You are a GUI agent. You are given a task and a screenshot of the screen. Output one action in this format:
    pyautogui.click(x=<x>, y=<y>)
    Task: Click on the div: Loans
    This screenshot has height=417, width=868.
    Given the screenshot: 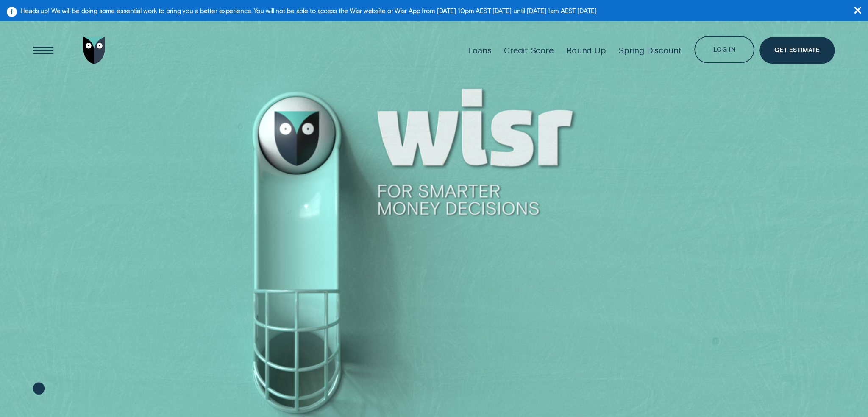 What is the action you would take?
    pyautogui.click(x=479, y=50)
    